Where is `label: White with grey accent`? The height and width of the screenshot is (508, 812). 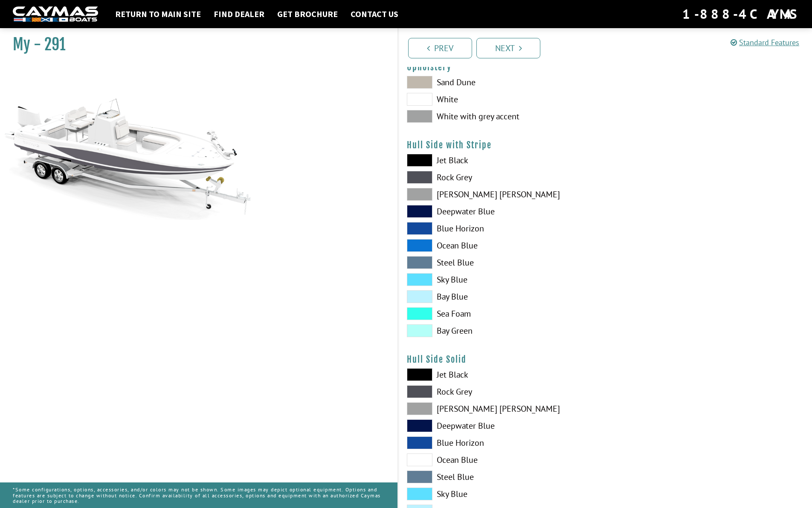 label: White with grey accent is located at coordinates (502, 116).